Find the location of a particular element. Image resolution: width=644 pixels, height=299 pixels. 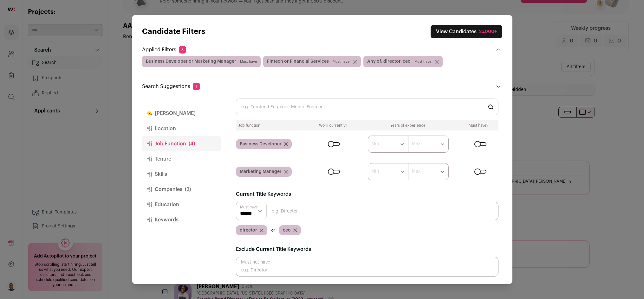

span: director is located at coordinates (248, 231).